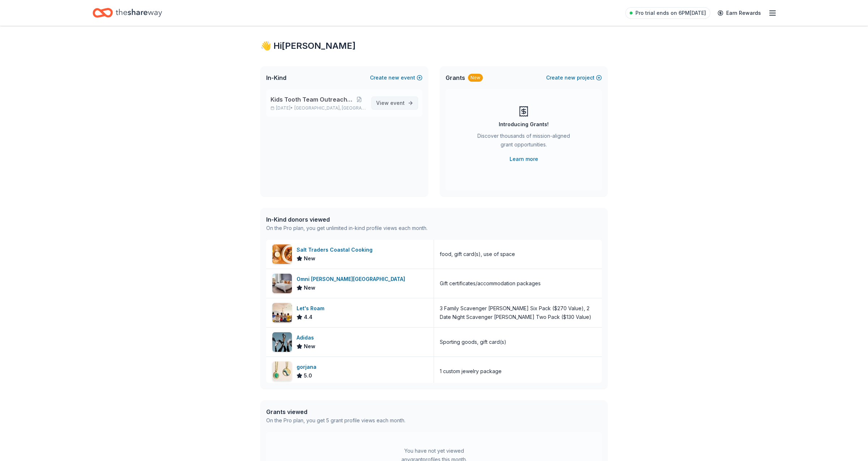 Image resolution: width=868 pixels, height=461 pixels. Describe the element at coordinates (490, 283) in the screenshot. I see `div: Gift certificates/accommodation packages` at that location.